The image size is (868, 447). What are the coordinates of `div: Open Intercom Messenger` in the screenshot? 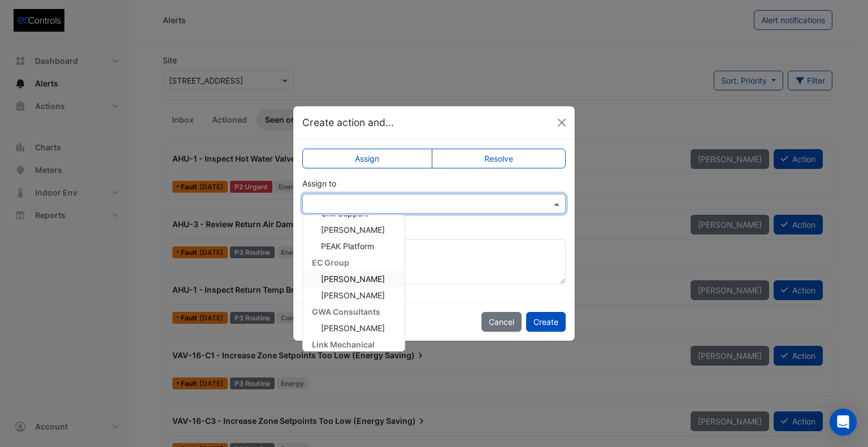 It's located at (843, 422).